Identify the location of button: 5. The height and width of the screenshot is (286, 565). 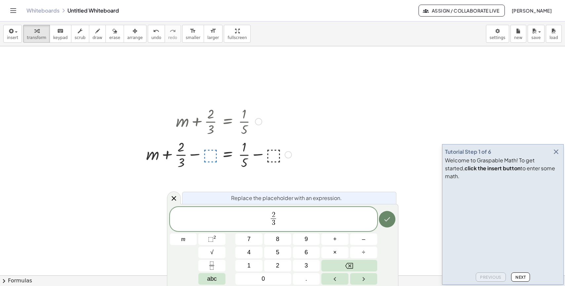
(278, 252).